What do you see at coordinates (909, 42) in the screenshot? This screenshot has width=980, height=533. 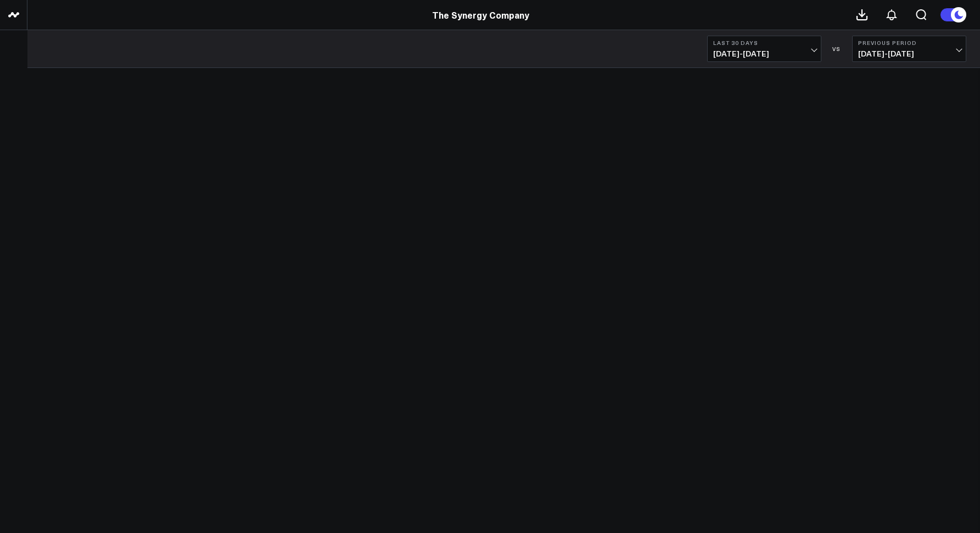 I see `b: Previous Period` at bounding box center [909, 42].